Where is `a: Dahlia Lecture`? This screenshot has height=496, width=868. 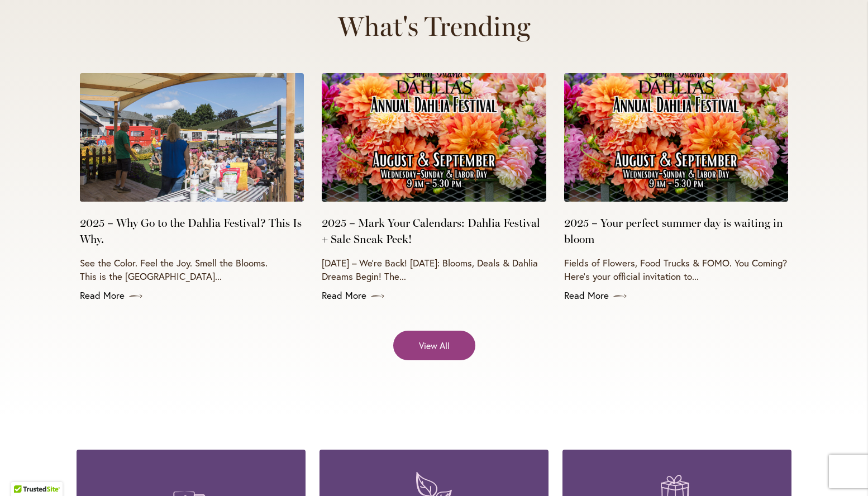
a: Dahlia Lecture is located at coordinates (191, 138).